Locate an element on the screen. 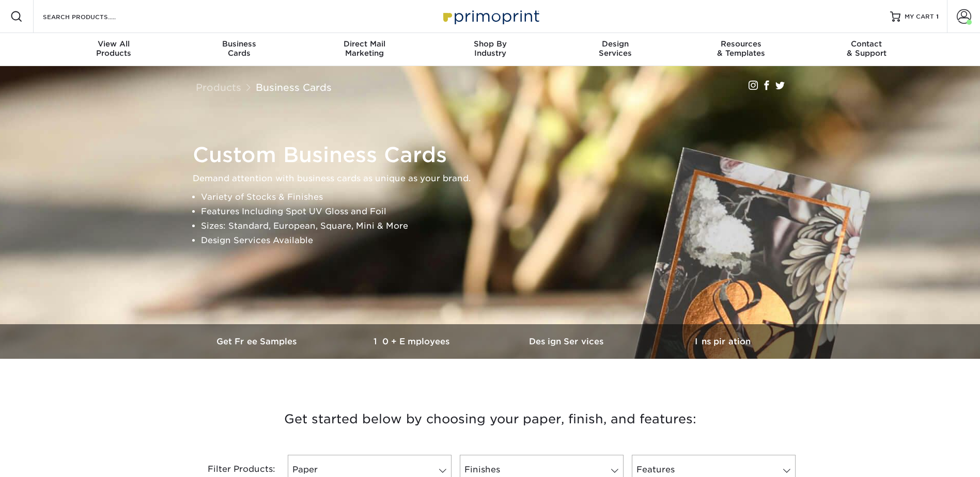 Image resolution: width=980 pixels, height=477 pixels. a: Design Services is located at coordinates (568, 342).